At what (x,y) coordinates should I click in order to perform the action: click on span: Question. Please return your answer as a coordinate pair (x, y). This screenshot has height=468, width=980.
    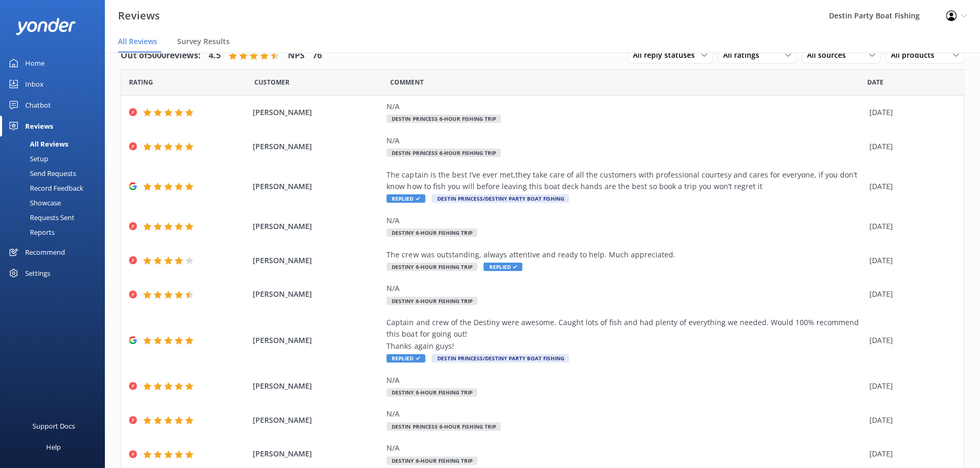
    Looking at the image, I should click on (407, 82).